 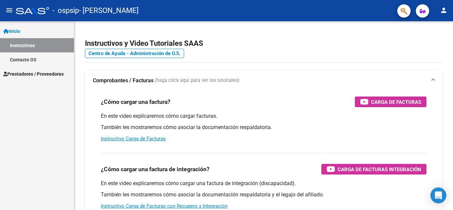 What do you see at coordinates (264, 127) in the screenshot?
I see `p: También les mostraremos cómo asociar la documentación respaldatoria.` at bounding box center [264, 127].